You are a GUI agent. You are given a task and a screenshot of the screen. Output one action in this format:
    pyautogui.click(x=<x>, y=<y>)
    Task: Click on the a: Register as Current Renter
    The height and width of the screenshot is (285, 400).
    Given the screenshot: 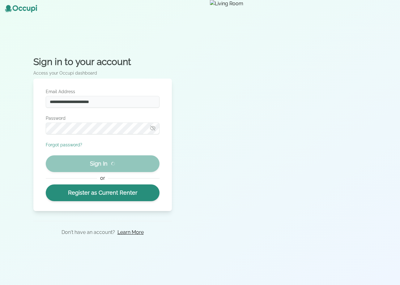 What is the action you would take?
    pyautogui.click(x=103, y=193)
    